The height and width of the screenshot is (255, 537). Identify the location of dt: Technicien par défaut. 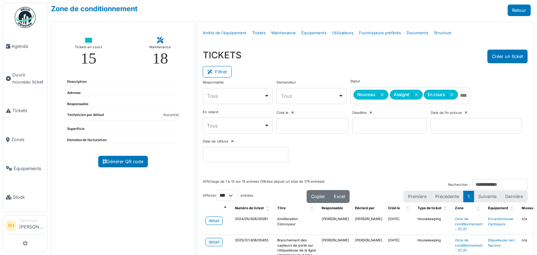
(86, 116).